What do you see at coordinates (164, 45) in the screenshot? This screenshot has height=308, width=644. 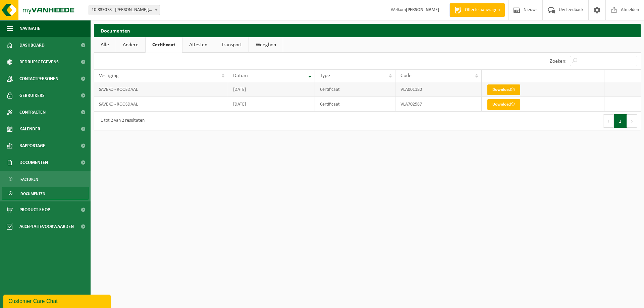 I see `a: Certificaat` at bounding box center [164, 45].